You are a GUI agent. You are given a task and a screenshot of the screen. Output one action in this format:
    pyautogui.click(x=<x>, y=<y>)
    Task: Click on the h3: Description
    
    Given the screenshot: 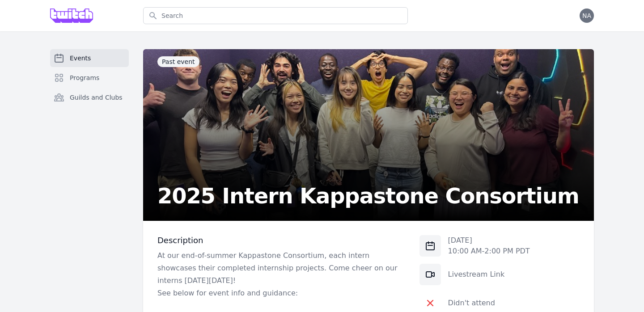 What is the action you would take?
    pyautogui.click(x=281, y=241)
    